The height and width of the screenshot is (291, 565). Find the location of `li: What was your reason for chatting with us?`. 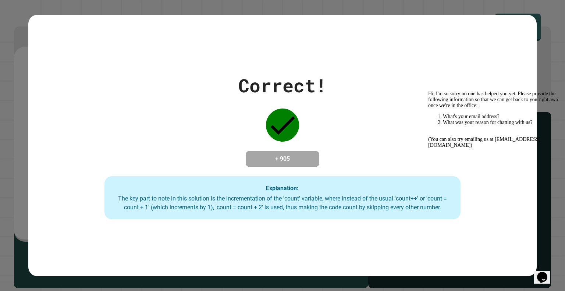

li: What was your reason for chatting with us? is located at coordinates (77, 35).